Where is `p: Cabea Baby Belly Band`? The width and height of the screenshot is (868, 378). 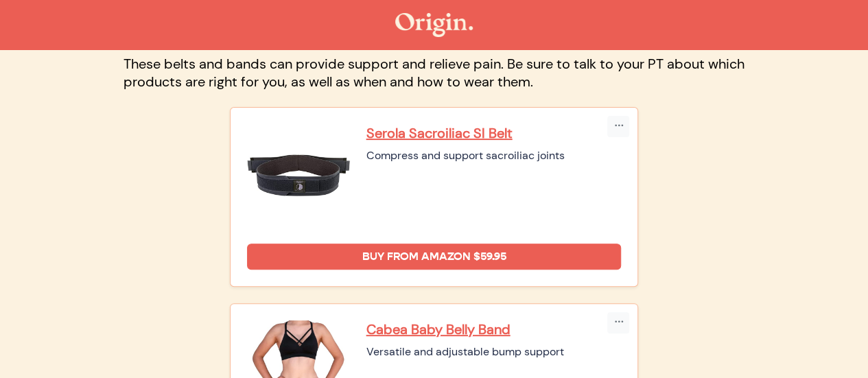 p: Cabea Baby Belly Band is located at coordinates (494, 329).